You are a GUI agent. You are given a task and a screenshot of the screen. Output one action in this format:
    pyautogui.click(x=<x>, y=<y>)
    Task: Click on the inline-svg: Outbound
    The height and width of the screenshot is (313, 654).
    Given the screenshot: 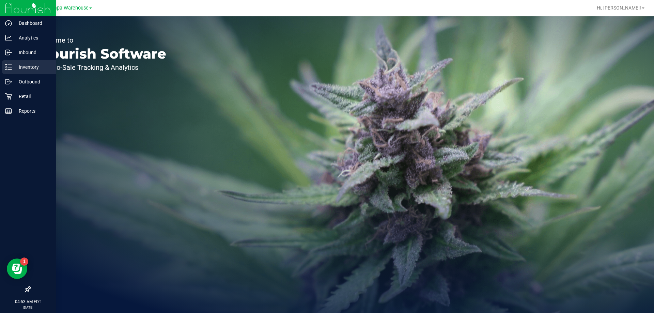 What is the action you would take?
    pyautogui.click(x=9, y=82)
    